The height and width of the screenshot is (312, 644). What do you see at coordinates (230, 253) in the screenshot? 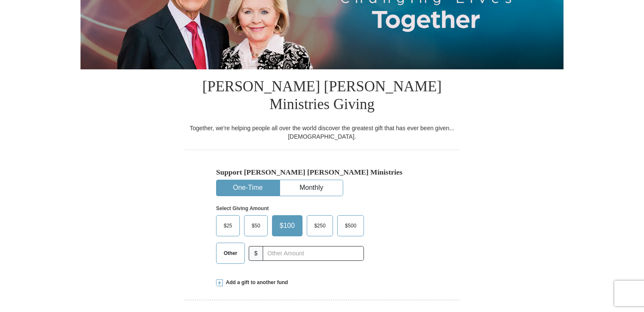
I see `span: Other` at bounding box center [230, 253].